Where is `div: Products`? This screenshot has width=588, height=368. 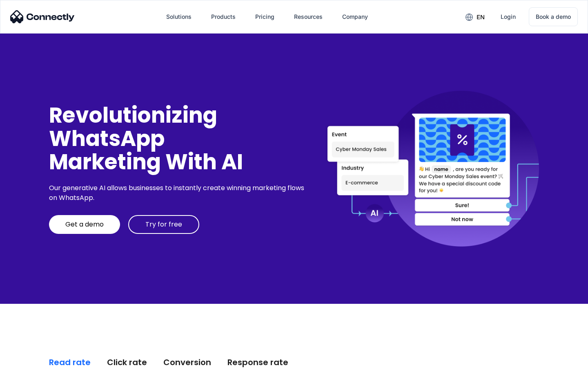 div: Products is located at coordinates (224, 17).